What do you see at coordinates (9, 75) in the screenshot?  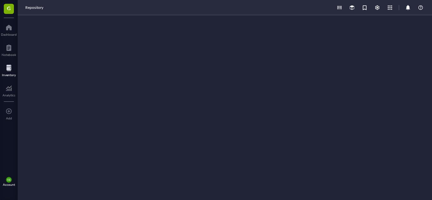 I see `div: Inventory` at bounding box center [9, 75].